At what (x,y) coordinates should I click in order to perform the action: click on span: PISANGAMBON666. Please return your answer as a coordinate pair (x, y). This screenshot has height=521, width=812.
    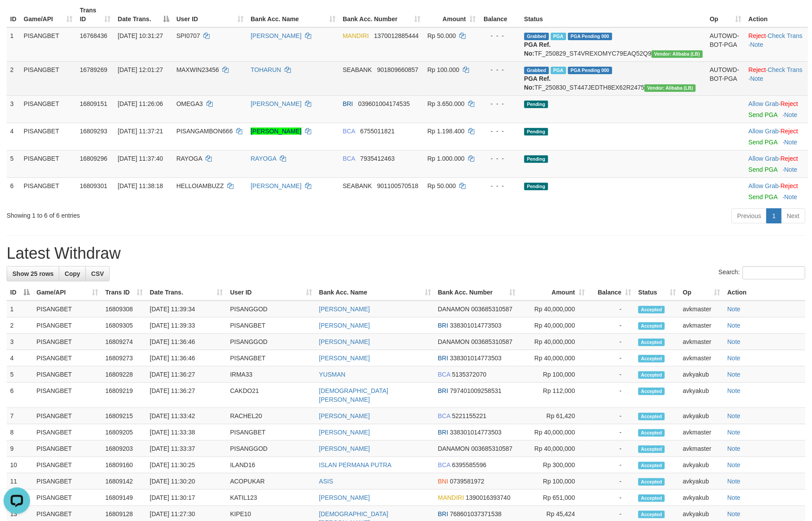
    Looking at the image, I should click on (205, 131).